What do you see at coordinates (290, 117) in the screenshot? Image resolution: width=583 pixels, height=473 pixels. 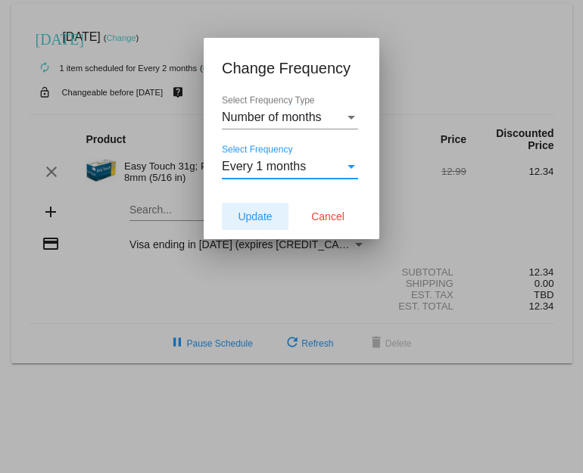 I see `mat-select: Select Frequency Type` at bounding box center [290, 117].